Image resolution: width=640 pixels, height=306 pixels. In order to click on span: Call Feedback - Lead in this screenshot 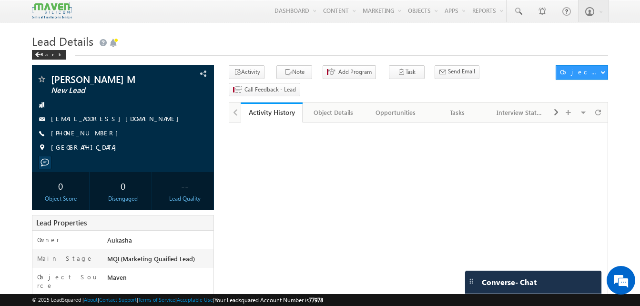, I will do `click(270, 90)`.